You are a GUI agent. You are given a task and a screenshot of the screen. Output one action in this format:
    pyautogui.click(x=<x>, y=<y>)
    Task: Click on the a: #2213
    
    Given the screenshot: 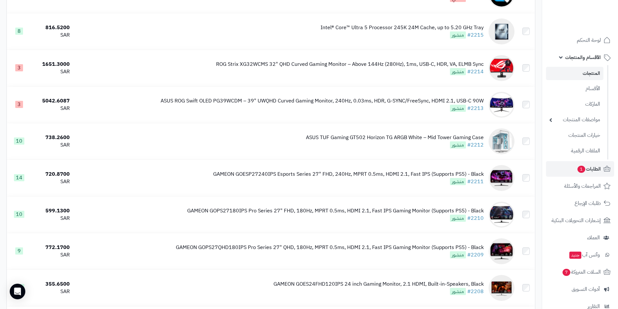 What is the action you would take?
    pyautogui.click(x=475, y=108)
    